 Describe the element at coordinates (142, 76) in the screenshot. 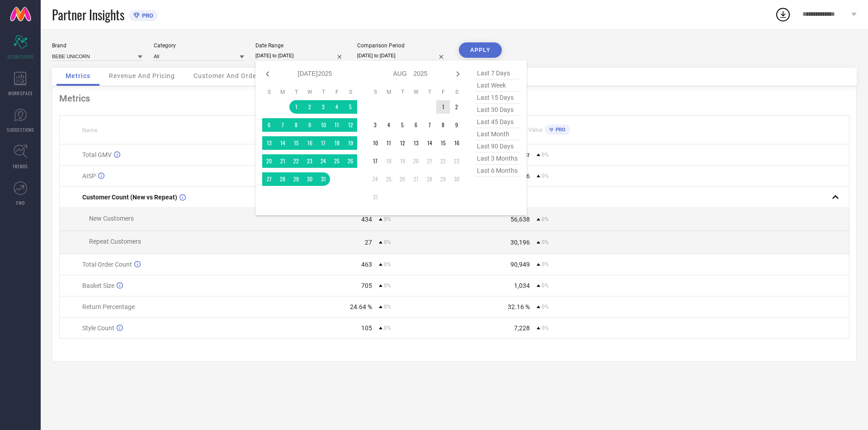

I see `span: Revenue And Pricing` at that location.